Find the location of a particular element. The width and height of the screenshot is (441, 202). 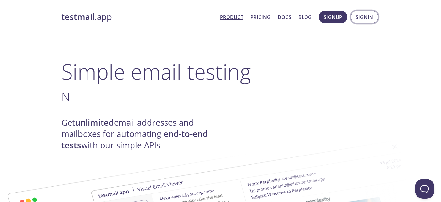

a: testmail.app is located at coordinates (138, 17).